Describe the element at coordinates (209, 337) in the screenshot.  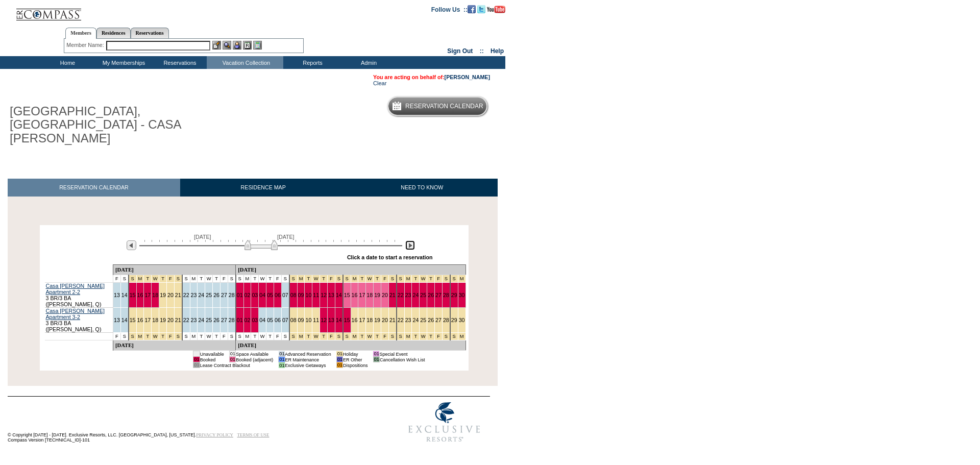
I see `td: W` at that location.